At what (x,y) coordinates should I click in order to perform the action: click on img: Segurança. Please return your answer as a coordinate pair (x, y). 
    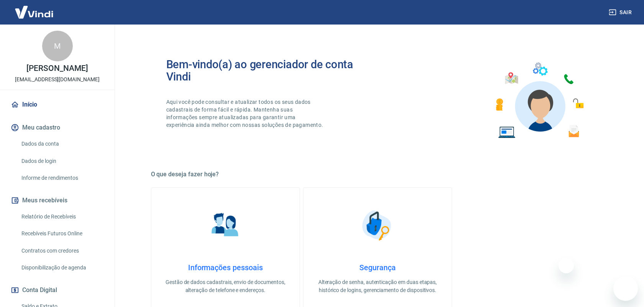
    Looking at the image, I should click on (377, 225).